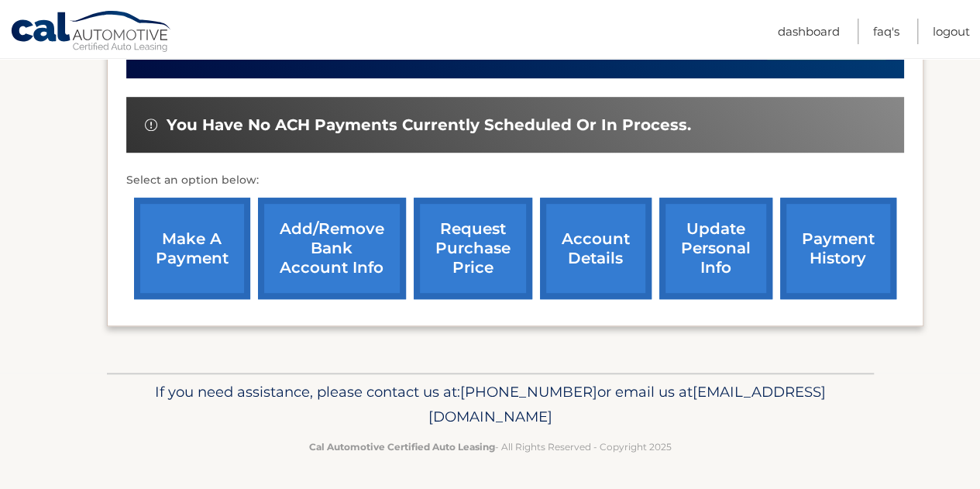 The image size is (980, 489). What do you see at coordinates (516, 180) in the screenshot?
I see `p: Select an option below:` at bounding box center [516, 180].